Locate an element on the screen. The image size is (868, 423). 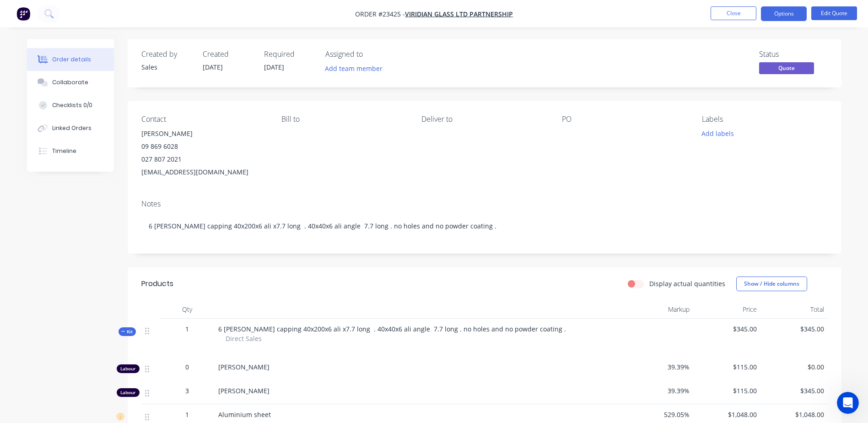
button: Quote is located at coordinates (787, 69).